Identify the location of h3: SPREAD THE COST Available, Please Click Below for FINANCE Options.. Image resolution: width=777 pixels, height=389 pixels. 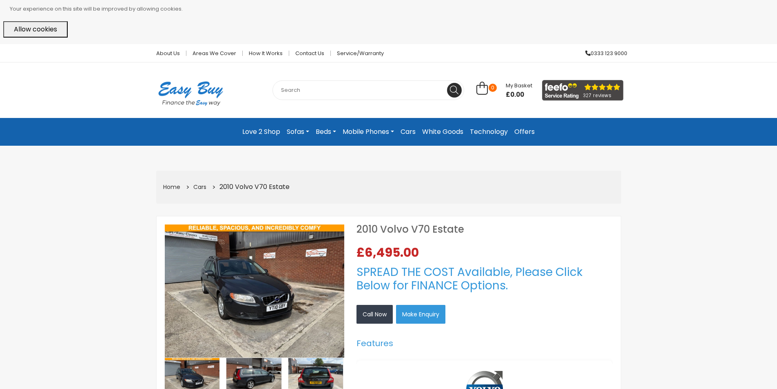
(484, 279).